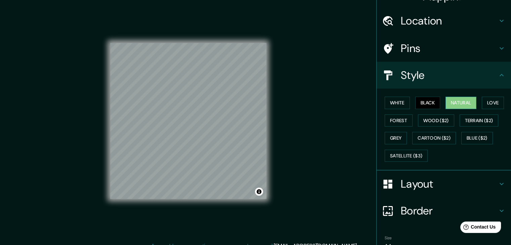 The width and height of the screenshot is (511, 245). What do you see at coordinates (479, 121) in the screenshot?
I see `button: Terrain ($2)` at bounding box center [479, 121].